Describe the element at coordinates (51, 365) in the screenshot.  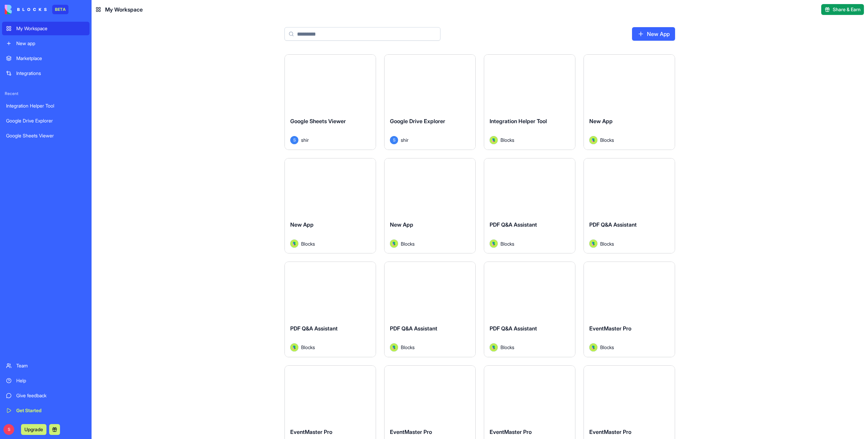
I see `div: Team` at that location.